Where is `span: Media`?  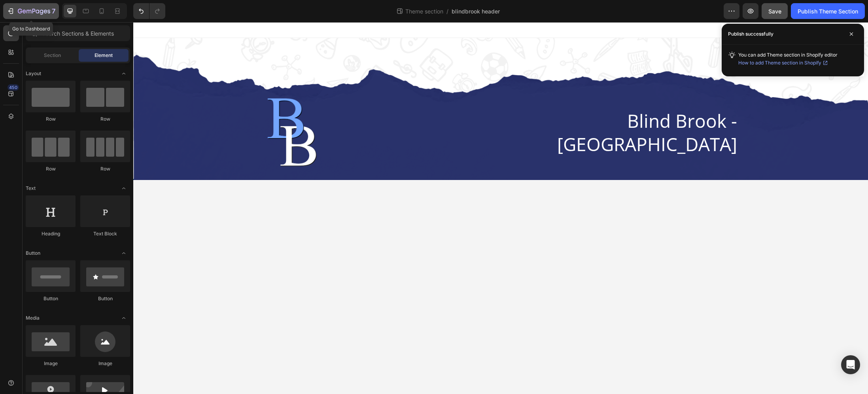 span: Media is located at coordinates (32, 318).